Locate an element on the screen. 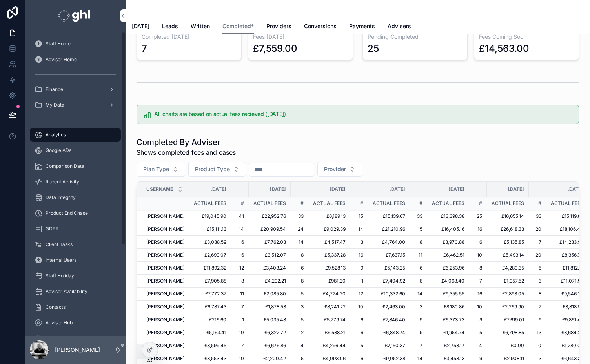 The height and width of the screenshot is (364, 590). span: Adviser Hub is located at coordinates (59, 323).